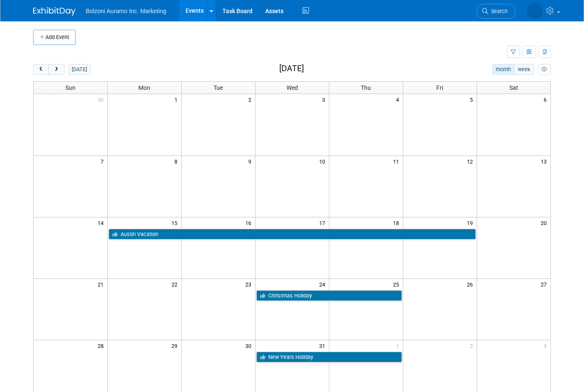 This screenshot has height=392, width=584. I want to click on span: 19, so click(471, 223).